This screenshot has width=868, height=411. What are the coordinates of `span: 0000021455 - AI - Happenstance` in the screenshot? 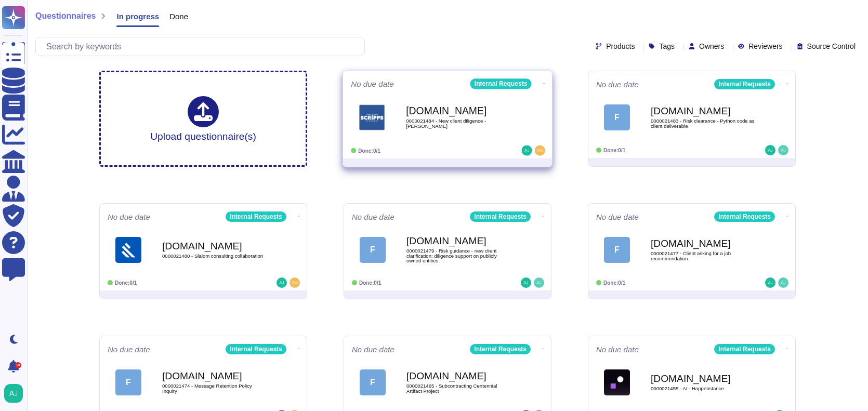 It's located at (703, 389).